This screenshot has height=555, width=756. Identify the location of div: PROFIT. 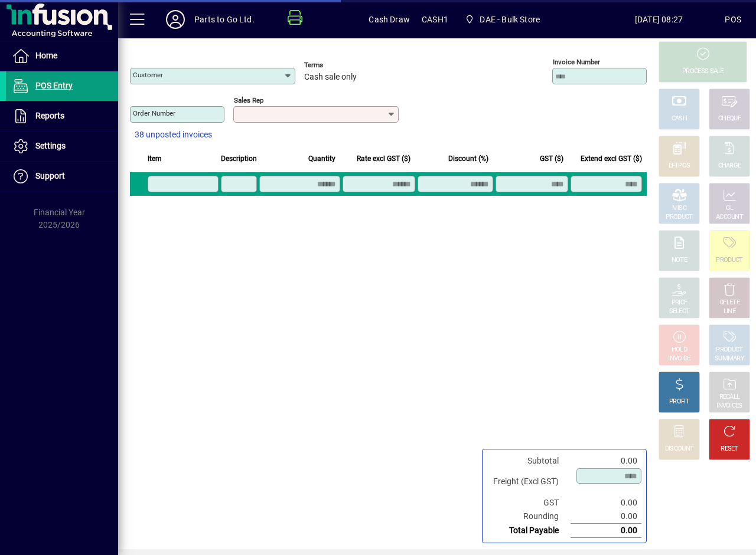
(679, 402).